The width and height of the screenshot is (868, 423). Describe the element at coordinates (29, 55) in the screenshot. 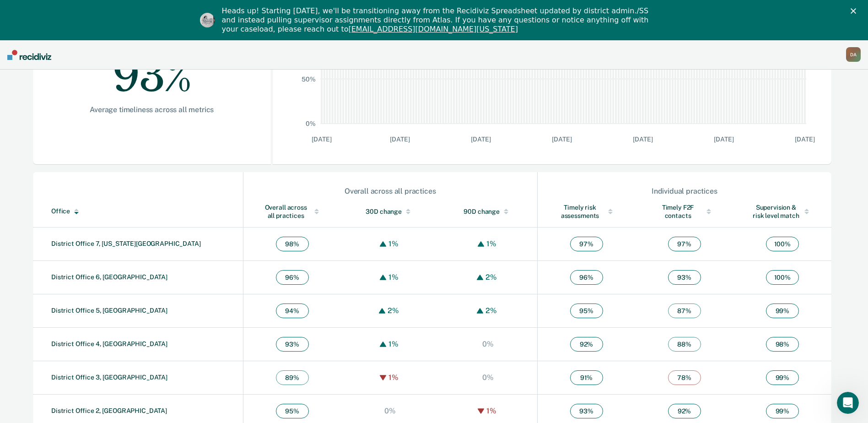

I see `img: Recidiviz` at that location.